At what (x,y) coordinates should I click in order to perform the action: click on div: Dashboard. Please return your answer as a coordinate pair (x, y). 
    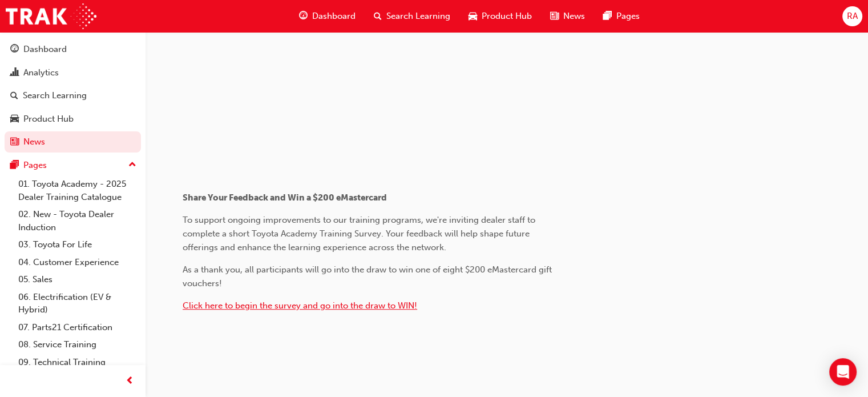
    Looking at the image, I should click on (45, 49).